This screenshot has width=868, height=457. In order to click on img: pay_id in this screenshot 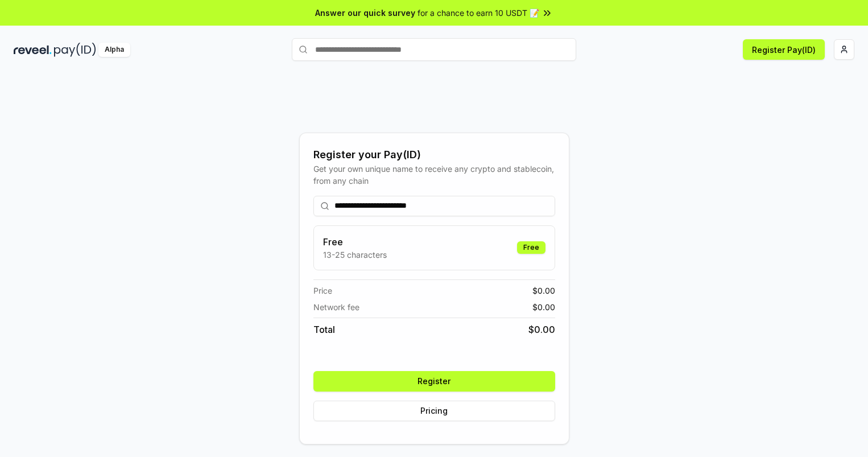, I will do `click(75, 50)`.